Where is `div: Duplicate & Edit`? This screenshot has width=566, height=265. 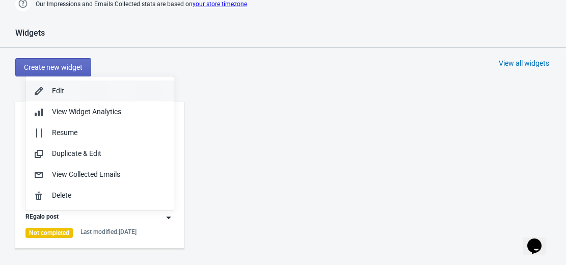 div: Duplicate & Edit is located at coordinates (109, 153).